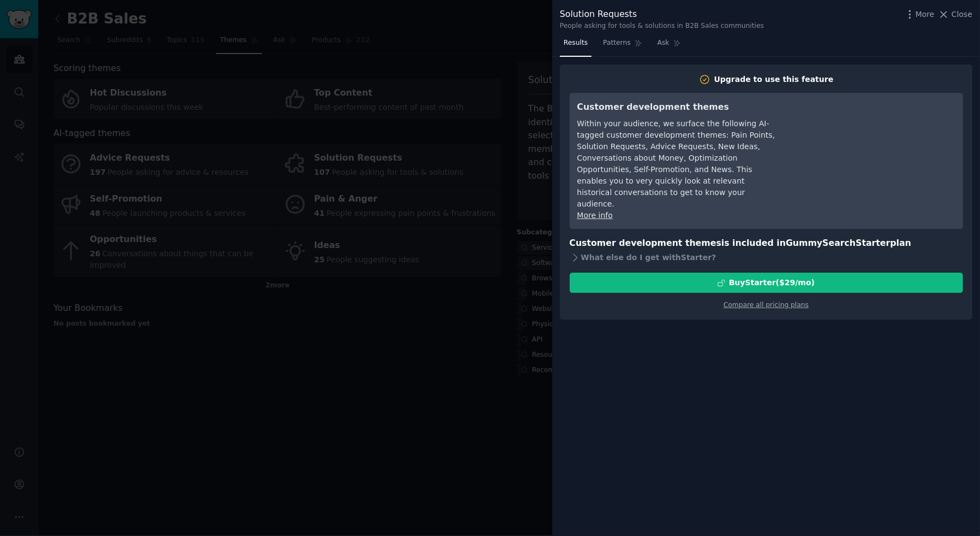  What do you see at coordinates (664, 44) in the screenshot?
I see `span: Ask` at bounding box center [664, 44].